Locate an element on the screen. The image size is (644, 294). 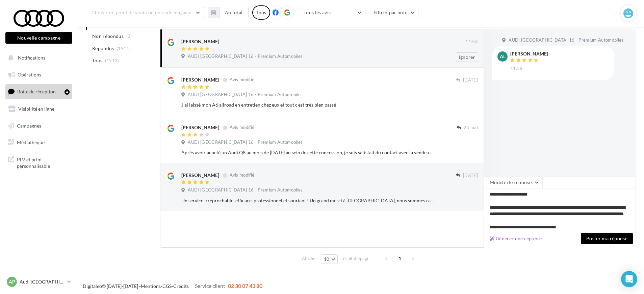
span: résultats/page is located at coordinates (356, 258).